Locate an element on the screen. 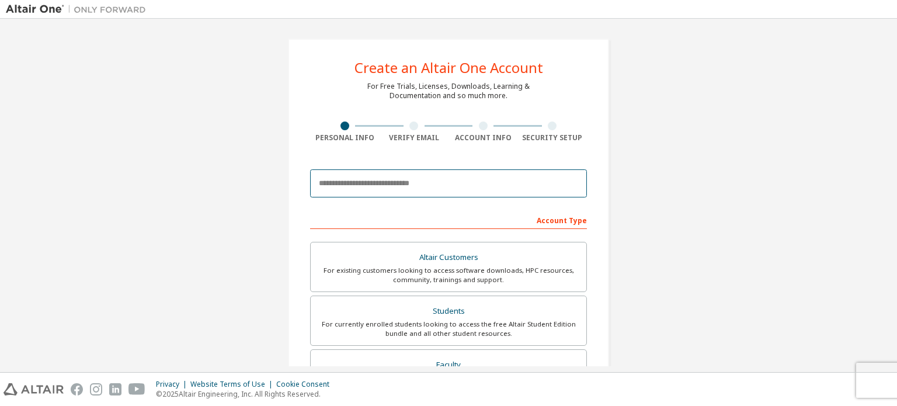  img: facebook.svg is located at coordinates (76, 389).